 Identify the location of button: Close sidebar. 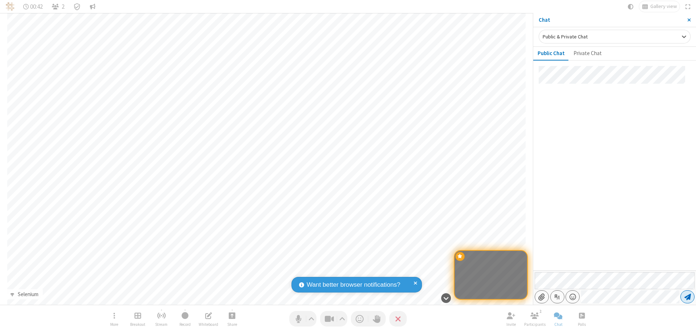
(688, 20).